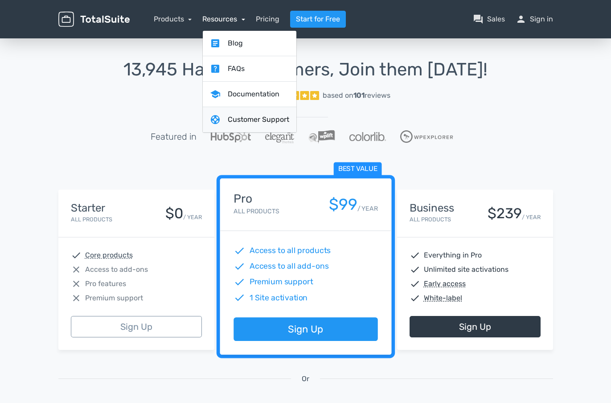 The height and width of the screenshot is (403, 611). I want to click on span: help_center, so click(215, 69).